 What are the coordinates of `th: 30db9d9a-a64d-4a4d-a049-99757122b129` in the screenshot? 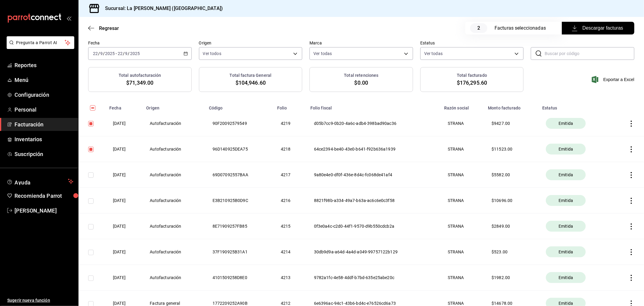 It's located at (373, 251).